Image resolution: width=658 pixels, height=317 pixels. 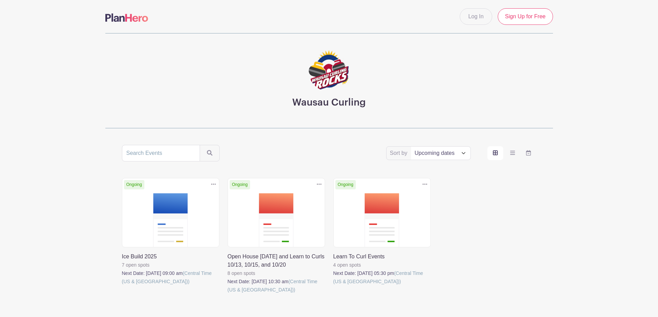 What do you see at coordinates (127, 18) in the screenshot?
I see `img: logo-507f7623f17ff9eddc593b1ce0a138ce2505c220e1c5a4e2b4648c50719b7d32.svg` at bounding box center [127, 18].